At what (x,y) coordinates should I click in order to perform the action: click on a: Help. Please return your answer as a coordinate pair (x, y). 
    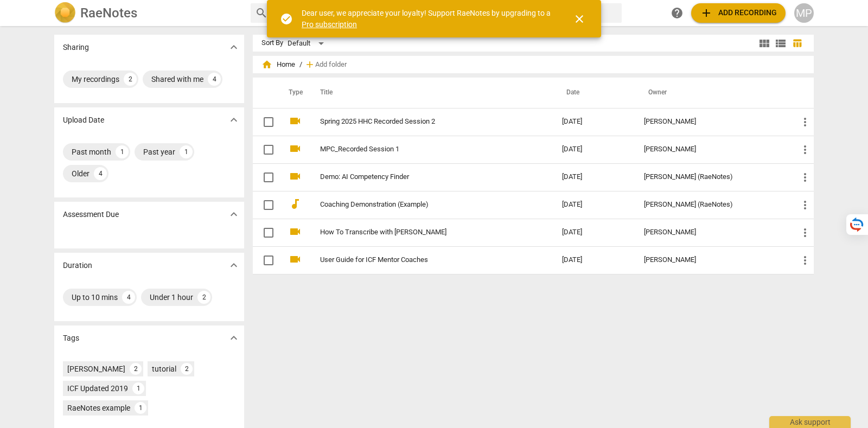
    Looking at the image, I should click on (677, 13).